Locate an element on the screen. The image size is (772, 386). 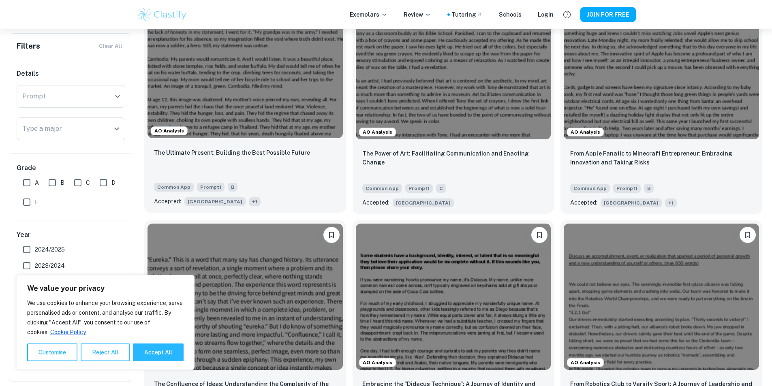
h6: Grade is located at coordinates (71, 168).